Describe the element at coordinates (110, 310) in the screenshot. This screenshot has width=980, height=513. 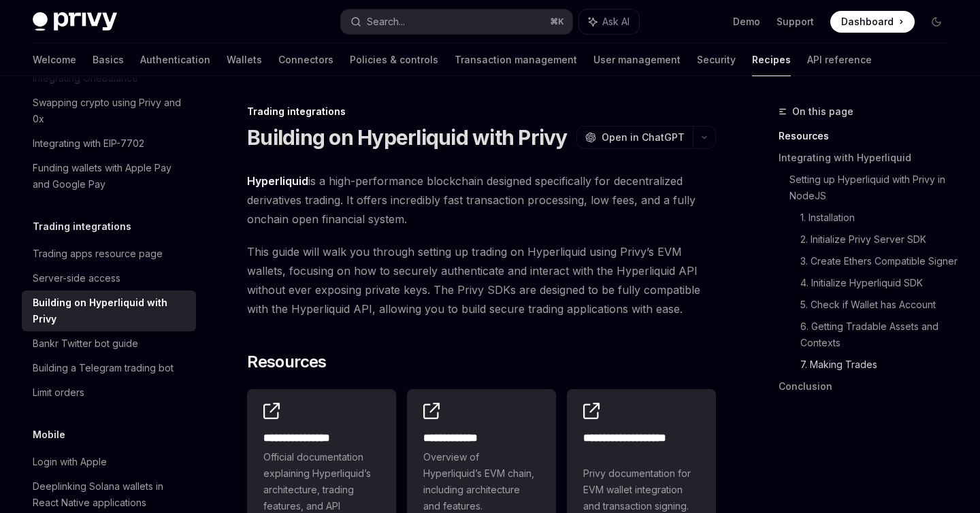
I see `div: Building on Hyperliquid with Privy` at that location.